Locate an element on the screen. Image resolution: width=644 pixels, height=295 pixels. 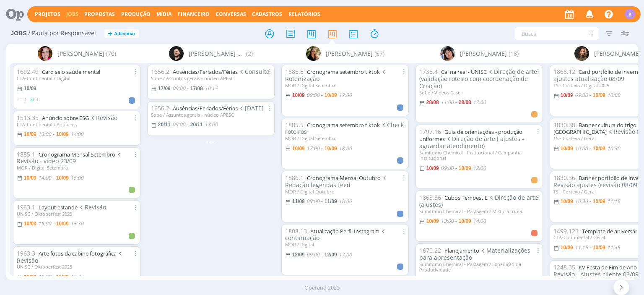
a: Mídia is located at coordinates (164, 14).